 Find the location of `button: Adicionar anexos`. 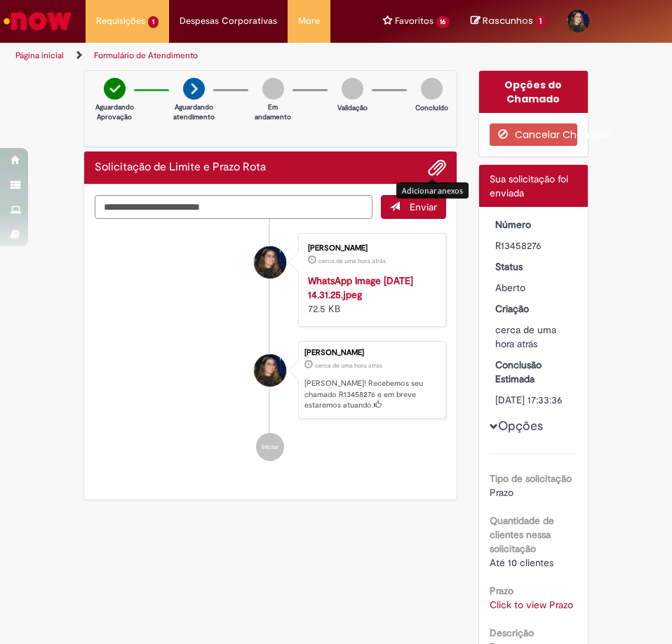

button: Adicionar anexos is located at coordinates (437, 168).